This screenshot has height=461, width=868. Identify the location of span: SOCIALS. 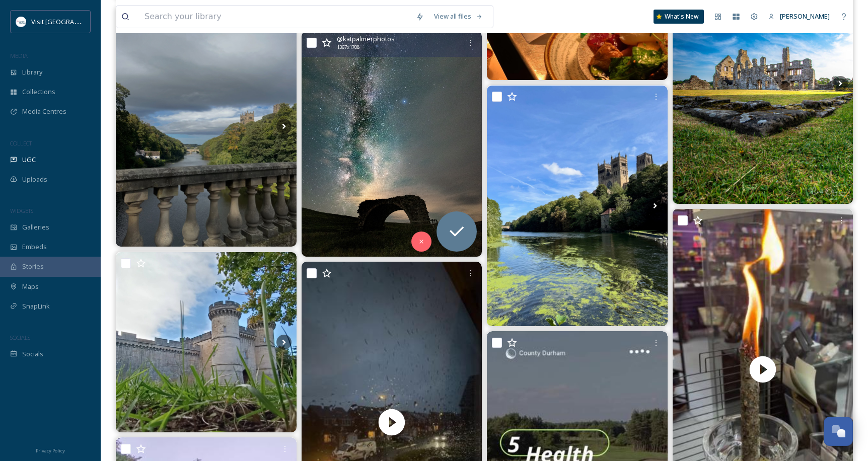
(20, 337).